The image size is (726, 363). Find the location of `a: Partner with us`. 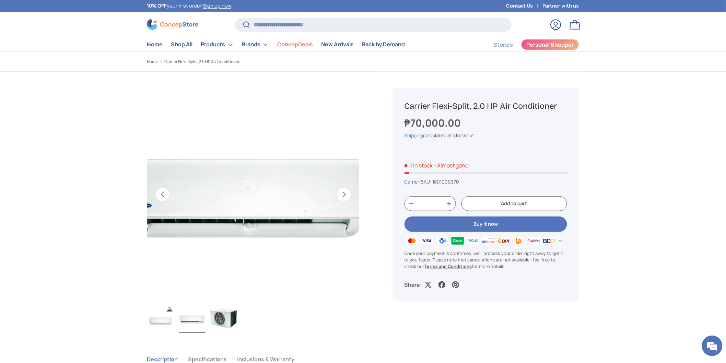

a: Partner with us is located at coordinates (561, 6).